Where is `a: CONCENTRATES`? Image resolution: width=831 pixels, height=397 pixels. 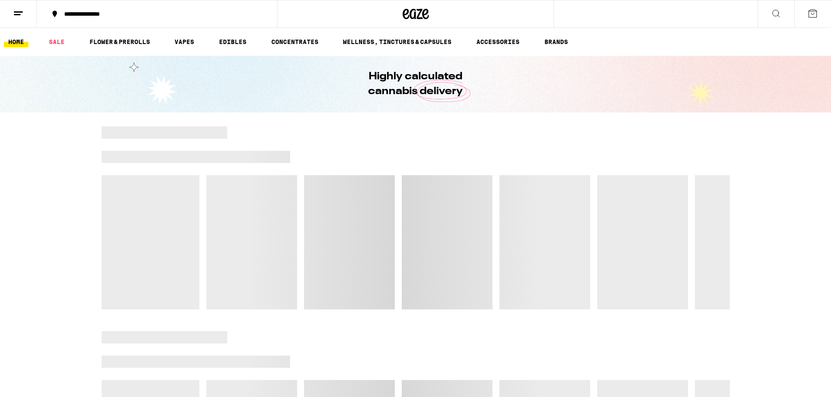 a: CONCENTRATES is located at coordinates (295, 42).